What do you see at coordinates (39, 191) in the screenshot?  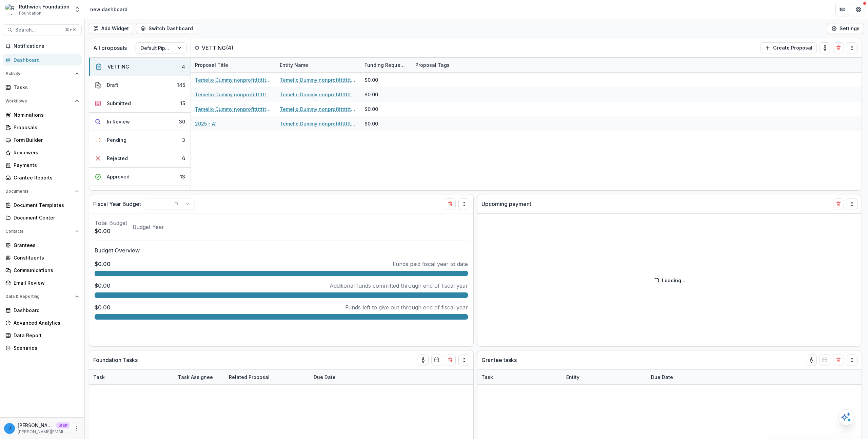 I see `span: Documents` at bounding box center [39, 191].